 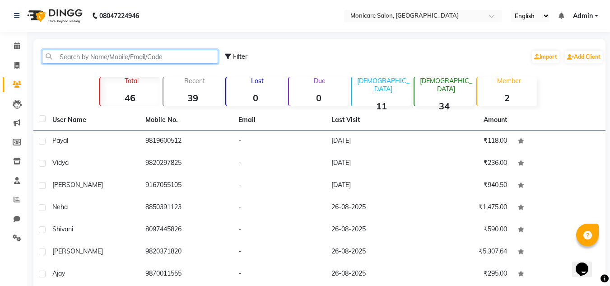 What do you see at coordinates (93, 120) in the screenshot?
I see `th: User Name` at bounding box center [93, 120].